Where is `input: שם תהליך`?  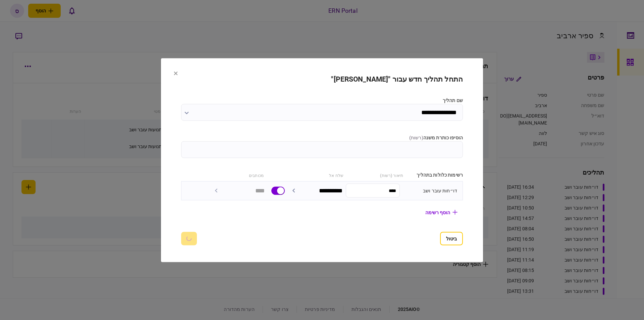
input: שם תהליך is located at coordinates (322, 112).